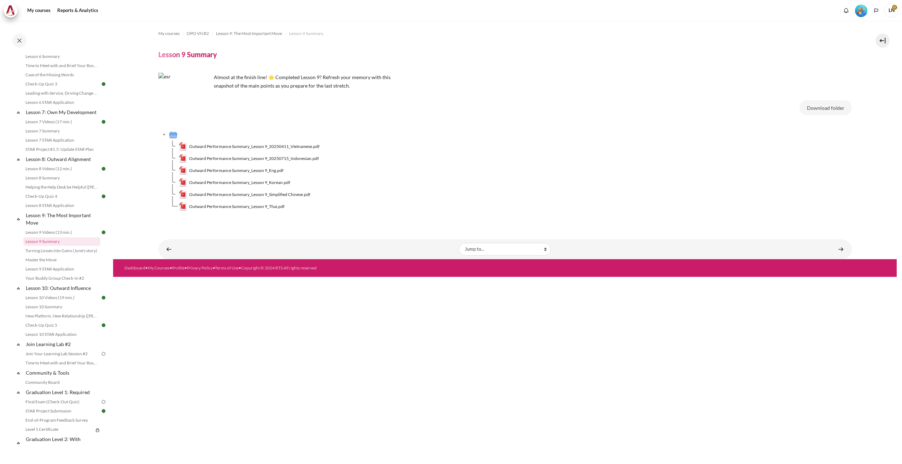 The width and height of the screenshot is (902, 464). I want to click on a: Lesson 10 Summary, so click(62, 307).